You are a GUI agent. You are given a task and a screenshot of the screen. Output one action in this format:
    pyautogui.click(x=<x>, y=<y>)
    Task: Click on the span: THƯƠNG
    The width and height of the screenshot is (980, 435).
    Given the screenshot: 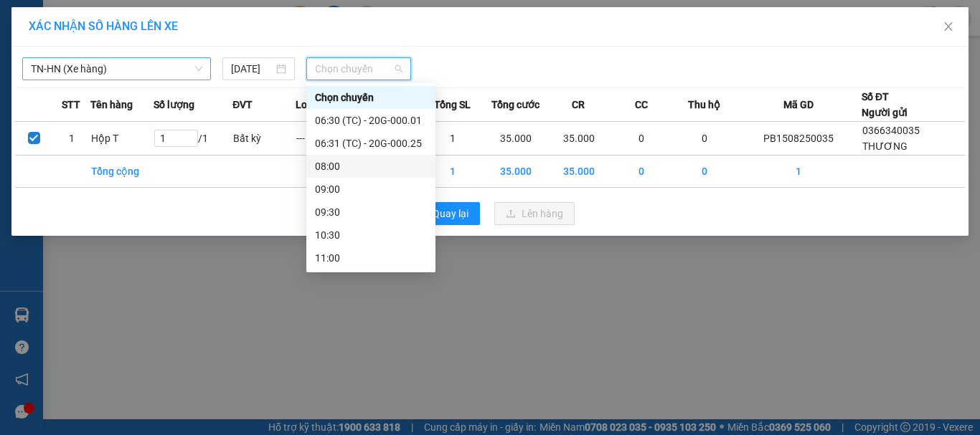 What is the action you would take?
    pyautogui.click(x=885, y=147)
    